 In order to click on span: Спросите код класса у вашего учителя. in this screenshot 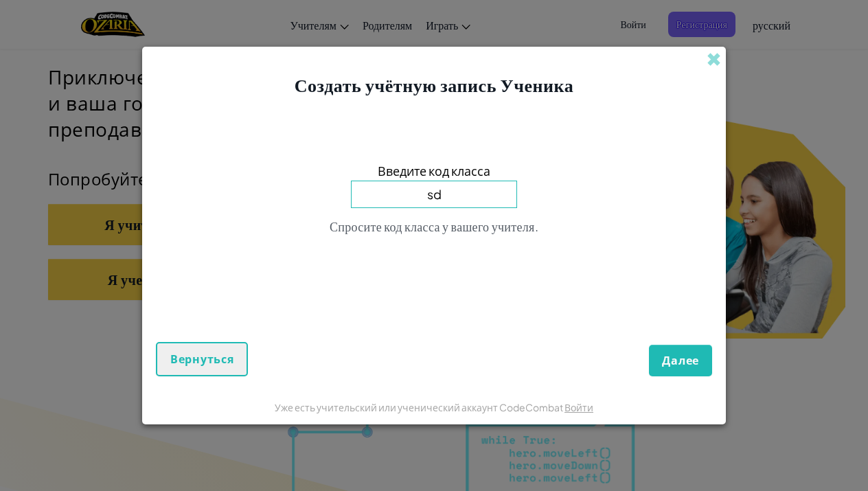, I will do `click(434, 226)`.